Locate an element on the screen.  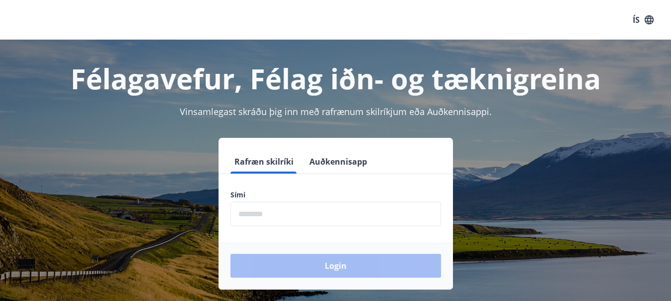
h1: Félagavefur, Félag iðn- og tæknigreina is located at coordinates (335, 78).